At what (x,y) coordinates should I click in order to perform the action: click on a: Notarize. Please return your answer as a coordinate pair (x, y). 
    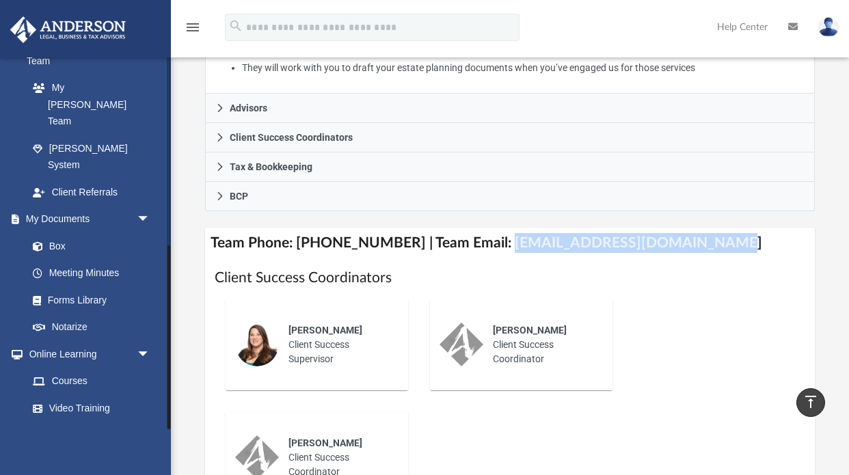
    Looking at the image, I should click on (92, 327).